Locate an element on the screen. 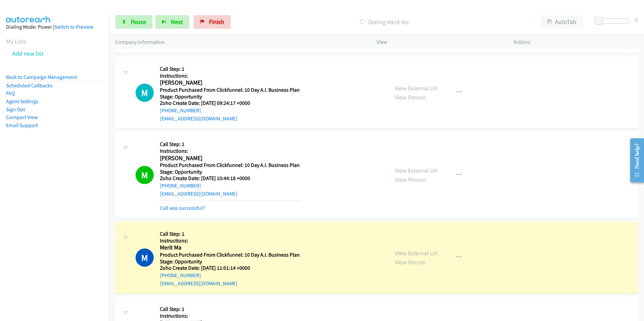  div: Dialing Mode: Power | is located at coordinates (55, 27).